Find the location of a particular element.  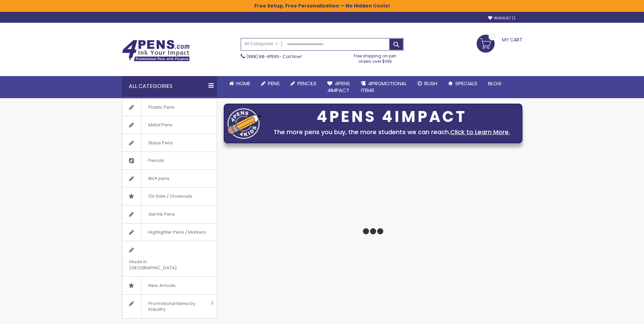

a: Click to Learn More. is located at coordinates (480, 132).